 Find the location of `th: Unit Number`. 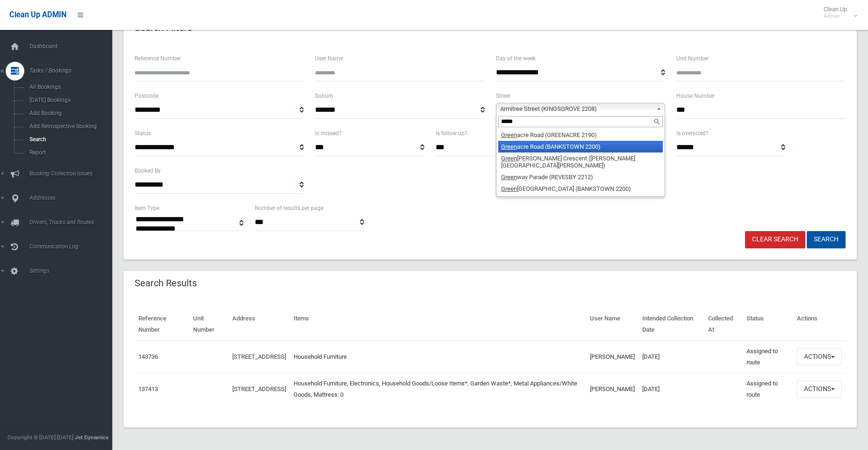

th: Unit Number is located at coordinates (209, 324).